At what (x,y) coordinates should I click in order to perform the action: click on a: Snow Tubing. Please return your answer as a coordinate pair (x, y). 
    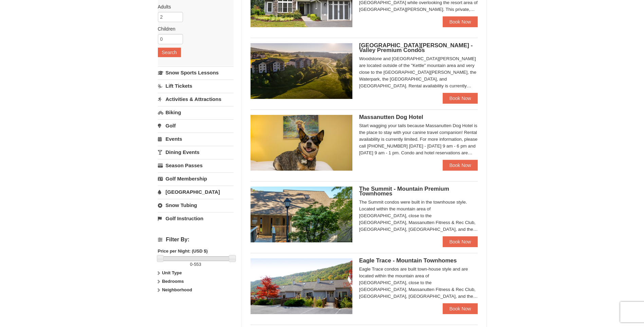
    Looking at the image, I should click on (195, 205).